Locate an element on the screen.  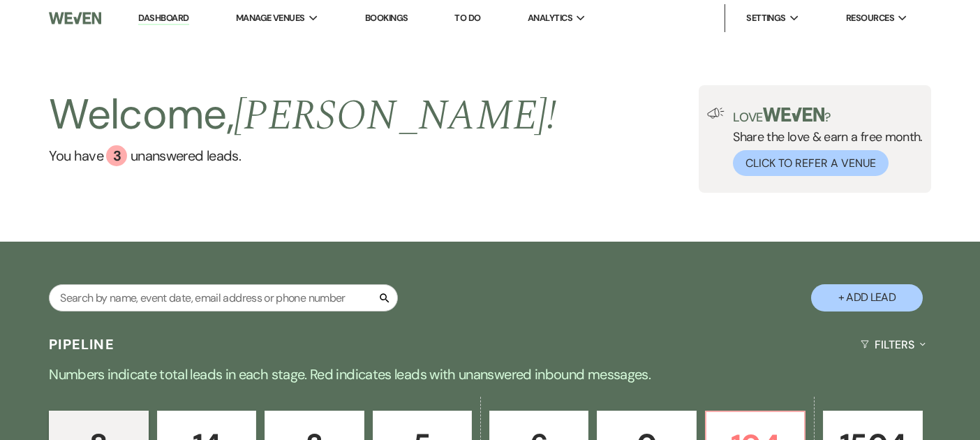
img: Weven Logo is located at coordinates (75, 18).